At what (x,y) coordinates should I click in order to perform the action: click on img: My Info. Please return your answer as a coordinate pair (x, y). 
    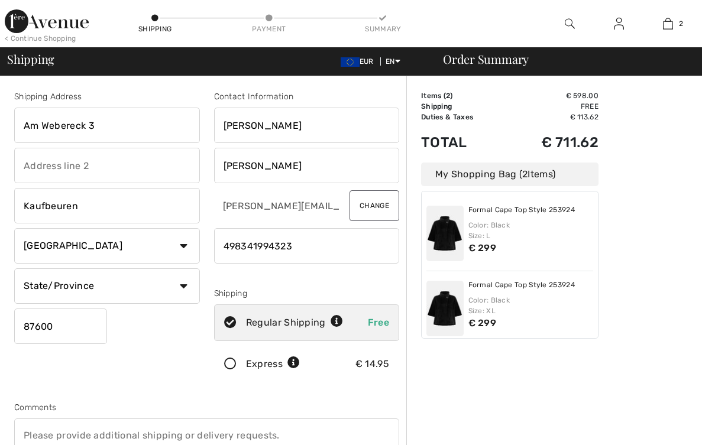
    Looking at the image, I should click on (619, 24).